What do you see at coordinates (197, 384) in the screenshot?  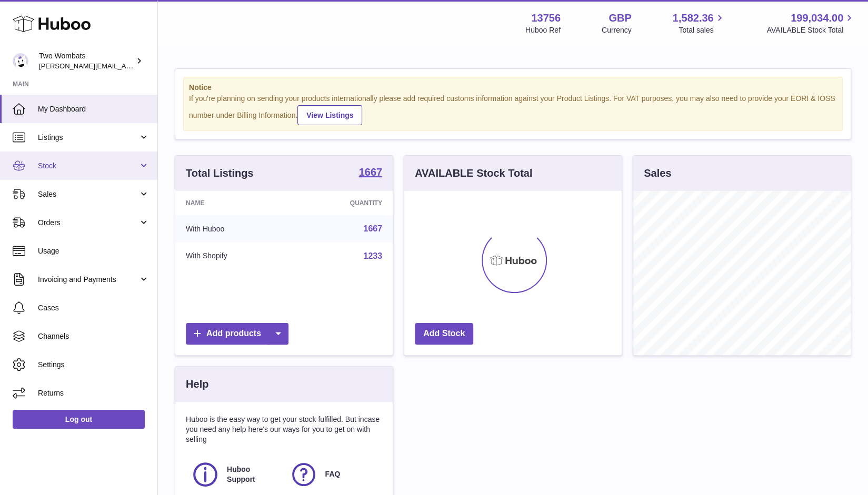 I see `h3: Help` at bounding box center [197, 384].